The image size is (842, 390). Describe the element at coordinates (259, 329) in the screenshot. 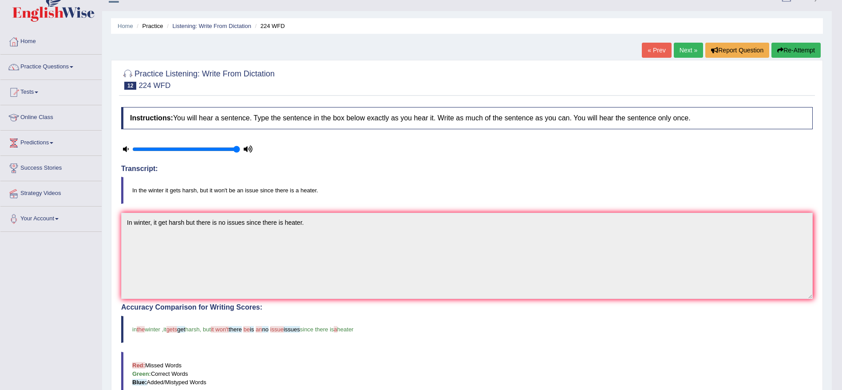

I see `span: an` at that location.